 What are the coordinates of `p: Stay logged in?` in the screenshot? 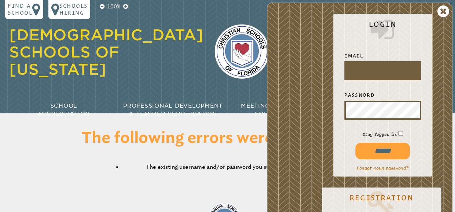 It's located at (382, 134).